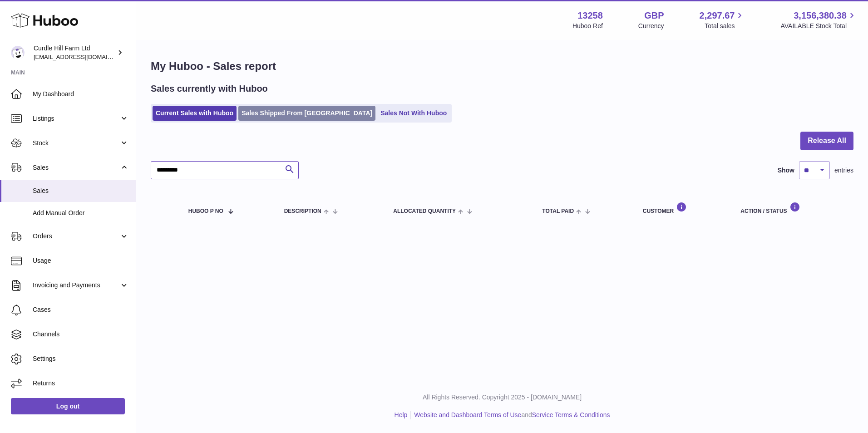 This screenshot has height=433, width=868. Describe the element at coordinates (844, 170) in the screenshot. I see `span: entries` at that location.